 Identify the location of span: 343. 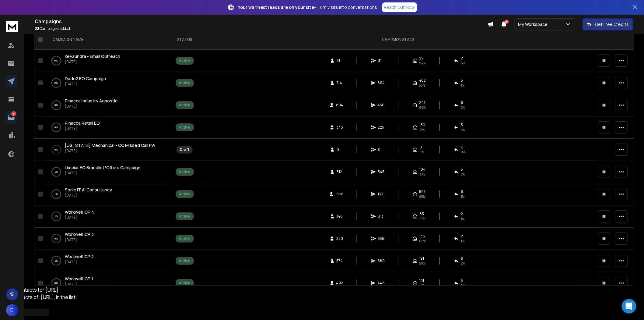
(339, 127).